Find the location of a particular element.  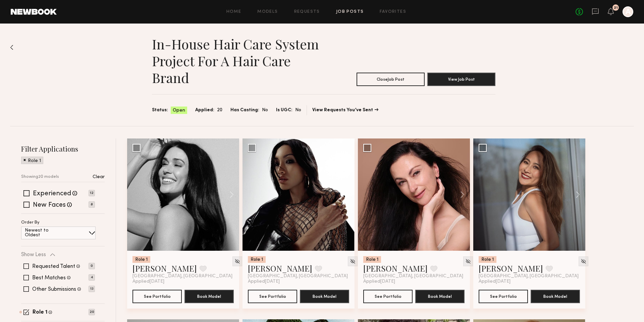

a: Job Posts is located at coordinates (350, 12).